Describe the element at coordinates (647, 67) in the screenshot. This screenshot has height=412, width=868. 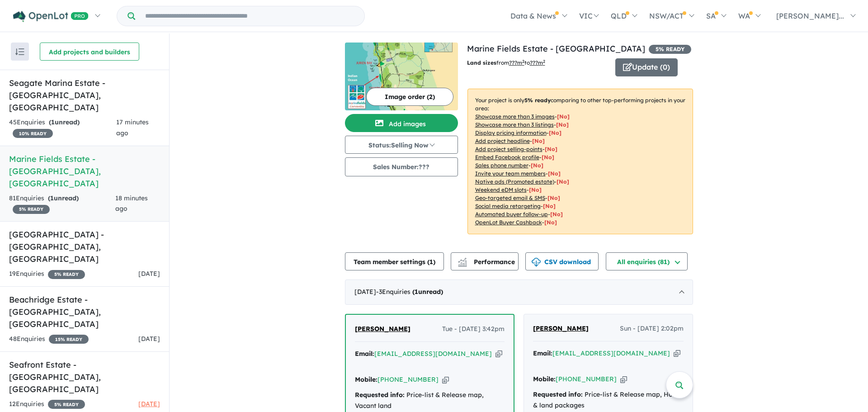
I see `button: Update (0)` at that location.